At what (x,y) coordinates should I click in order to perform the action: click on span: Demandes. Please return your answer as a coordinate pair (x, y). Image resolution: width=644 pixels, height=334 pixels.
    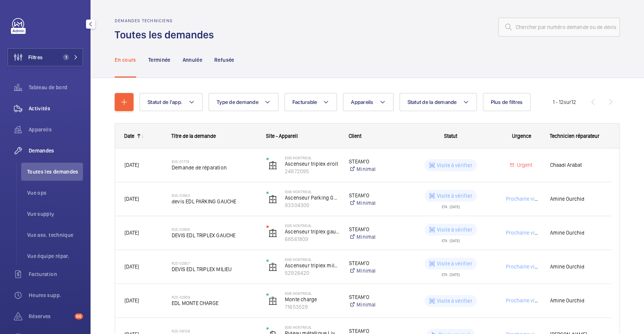
    Looking at the image, I should click on (56, 151).